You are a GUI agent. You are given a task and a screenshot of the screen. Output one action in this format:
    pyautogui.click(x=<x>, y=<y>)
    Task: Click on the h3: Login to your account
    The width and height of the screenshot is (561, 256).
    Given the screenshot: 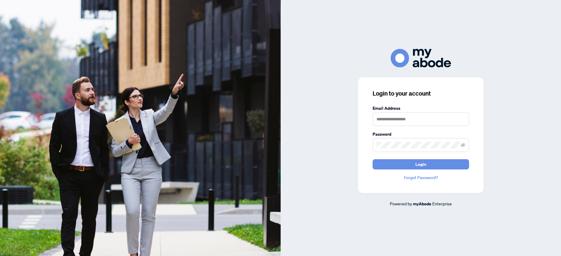 What is the action you would take?
    pyautogui.click(x=421, y=93)
    